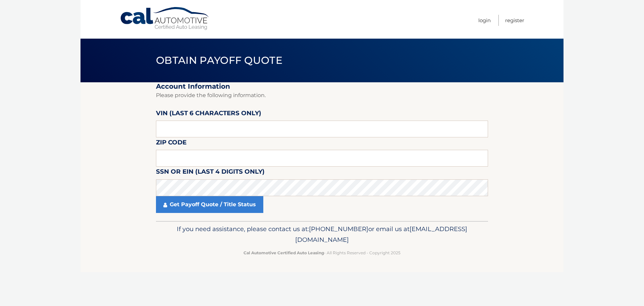 The height and width of the screenshot is (306, 644). I want to click on h2: Account Information, so click(322, 86).